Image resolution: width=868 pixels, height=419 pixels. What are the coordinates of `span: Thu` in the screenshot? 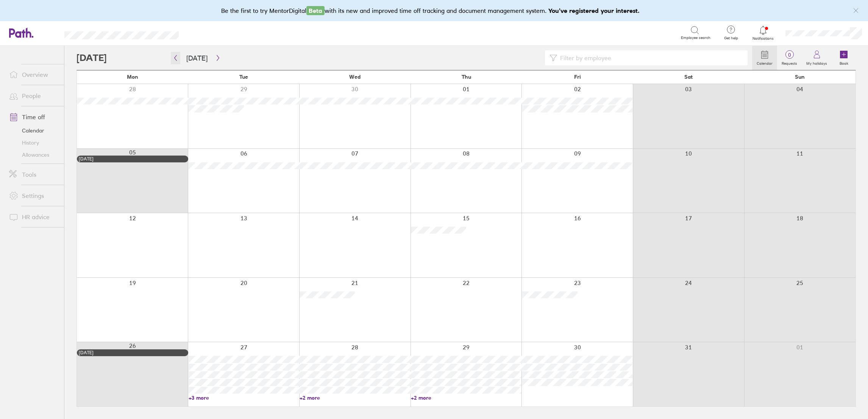 It's located at (466, 77).